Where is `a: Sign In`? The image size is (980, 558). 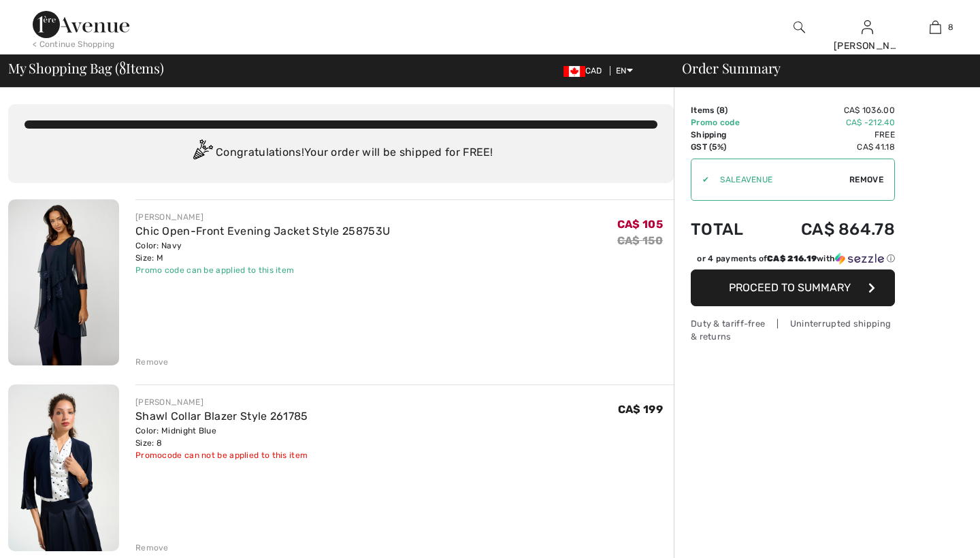 a: Sign In is located at coordinates (867, 26).